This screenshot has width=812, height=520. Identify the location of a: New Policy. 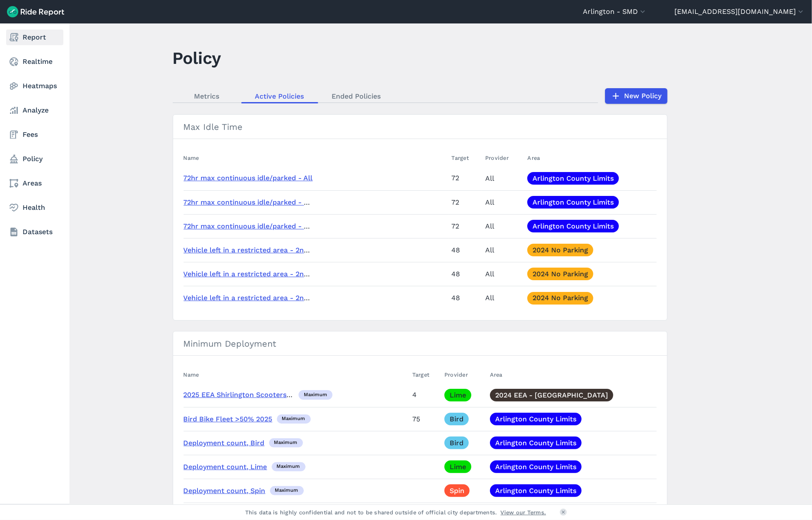
(637, 96).